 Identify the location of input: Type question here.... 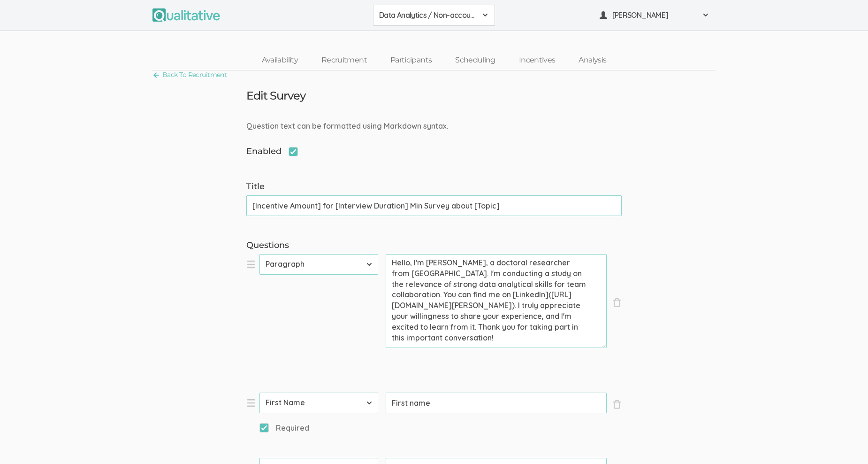
(496, 403).